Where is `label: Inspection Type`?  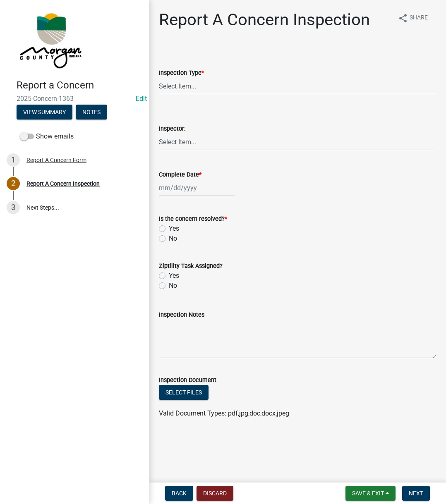
label: Inspection Type is located at coordinates (181, 73).